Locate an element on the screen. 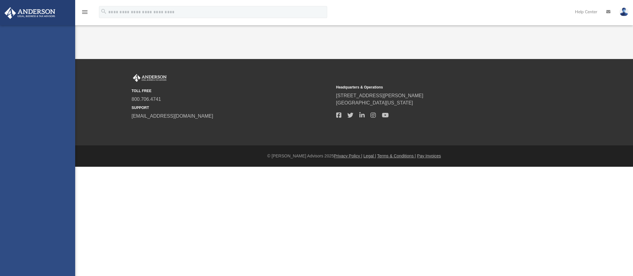 Image resolution: width=633 pixels, height=276 pixels. small: TOLL FREE is located at coordinates (232, 91).